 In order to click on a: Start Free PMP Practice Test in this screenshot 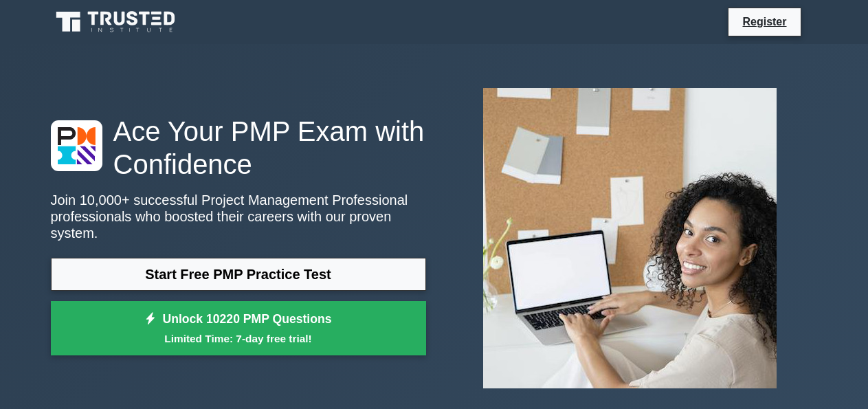, I will do `click(239, 274)`.